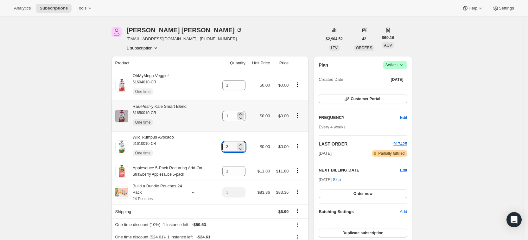 The height and width of the screenshot is (240, 528). Describe the element at coordinates (334, 48) in the screenshot. I see `span: LTV` at that location.